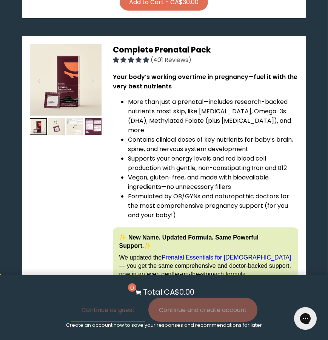 The width and height of the screenshot is (328, 340). What do you see at coordinates (132, 60) in the screenshot?
I see `span: 4.91 stars` at bounding box center [132, 60].